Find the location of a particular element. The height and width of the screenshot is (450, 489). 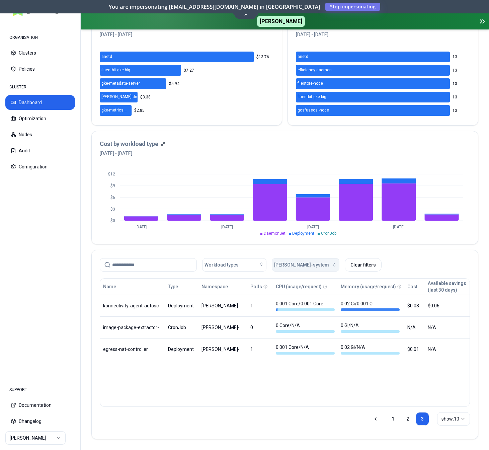

button: Nodes is located at coordinates (40, 135).